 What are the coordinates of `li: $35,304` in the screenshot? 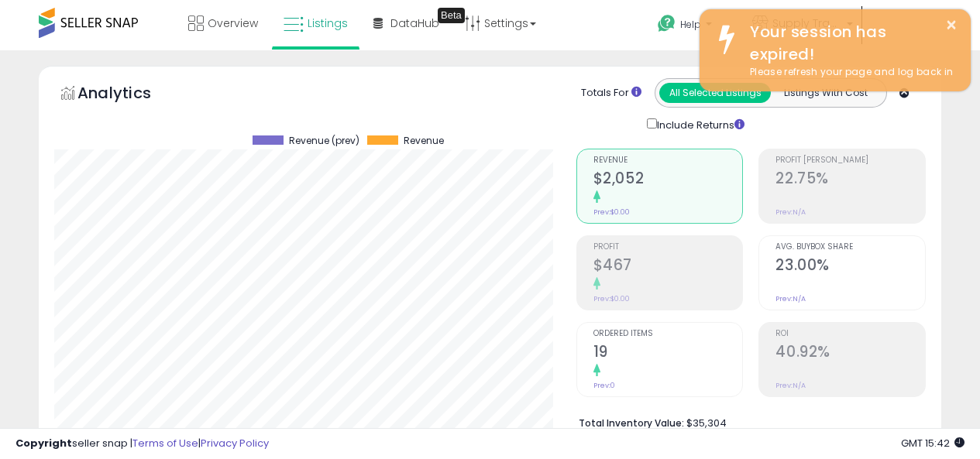 It's located at (746, 422).